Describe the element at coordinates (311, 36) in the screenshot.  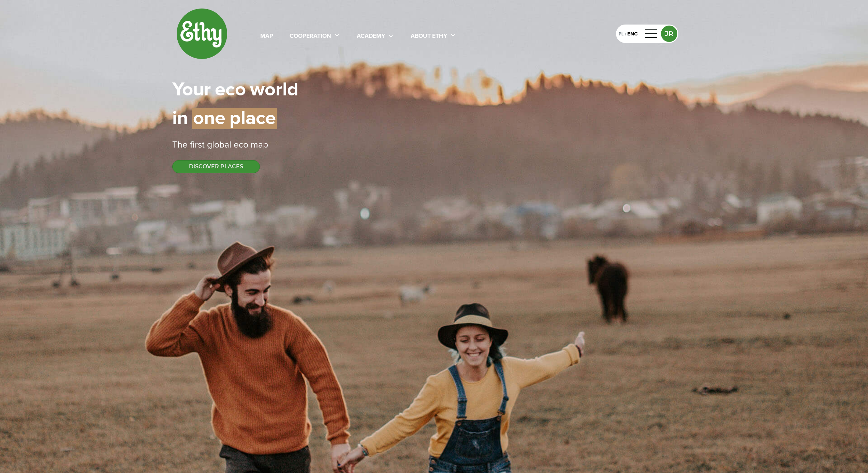
I see `div: cooperation` at that location.